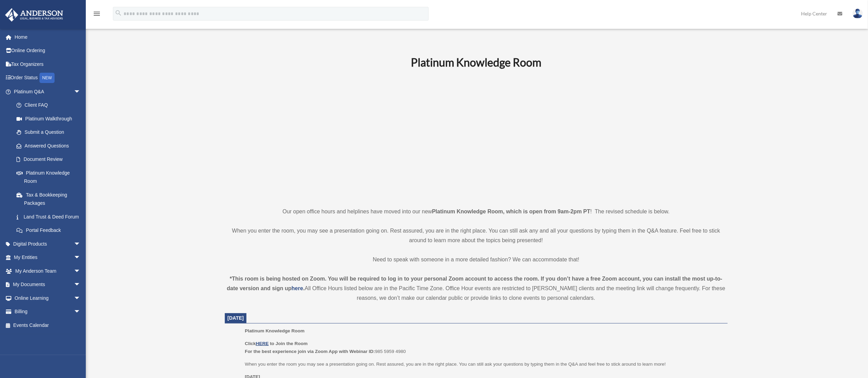 Image resolution: width=868 pixels, height=378 pixels. I want to click on a: My Documentsarrow_drop_down, so click(48, 285).